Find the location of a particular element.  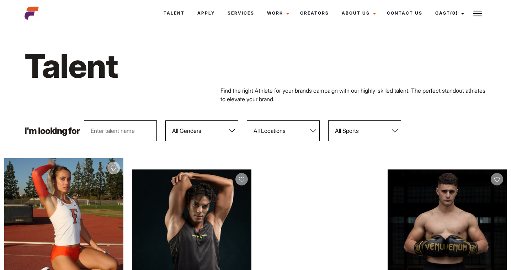

img: cropped-aefm-brand-fav-22-square.png is located at coordinates (32, 13).